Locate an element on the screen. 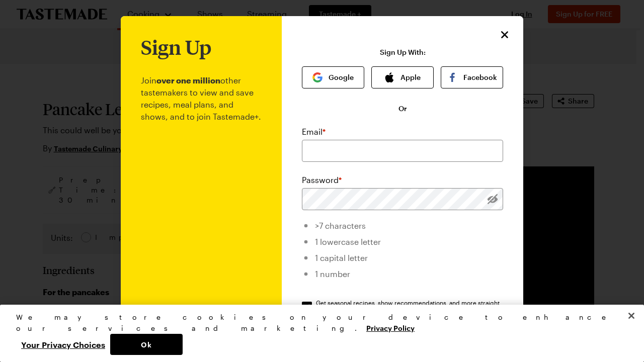 The width and height of the screenshot is (644, 362). div: Privacy is located at coordinates (317, 333).